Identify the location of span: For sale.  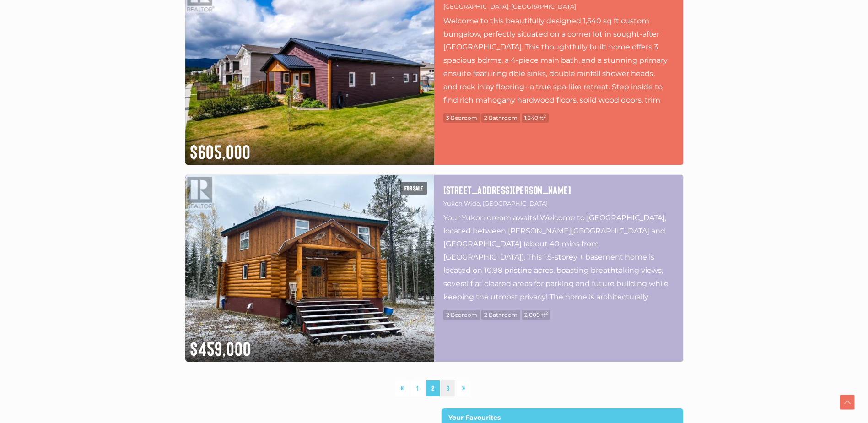
(414, 188).